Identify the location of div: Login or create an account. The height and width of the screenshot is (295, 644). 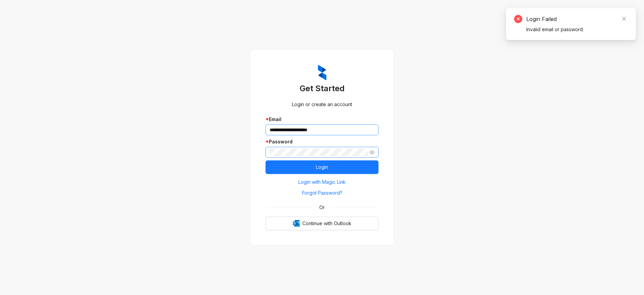
(322, 104).